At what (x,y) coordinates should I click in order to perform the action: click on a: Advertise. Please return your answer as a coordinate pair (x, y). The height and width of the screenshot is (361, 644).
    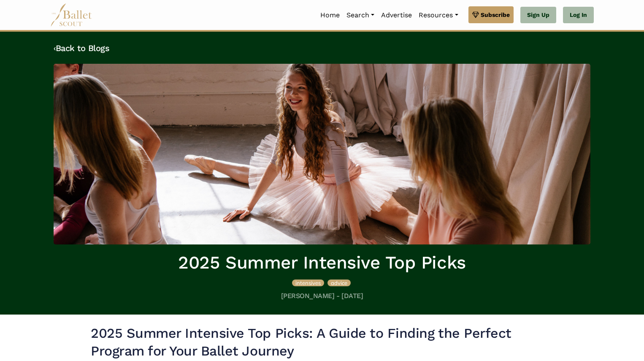
    Looking at the image, I should click on (396, 15).